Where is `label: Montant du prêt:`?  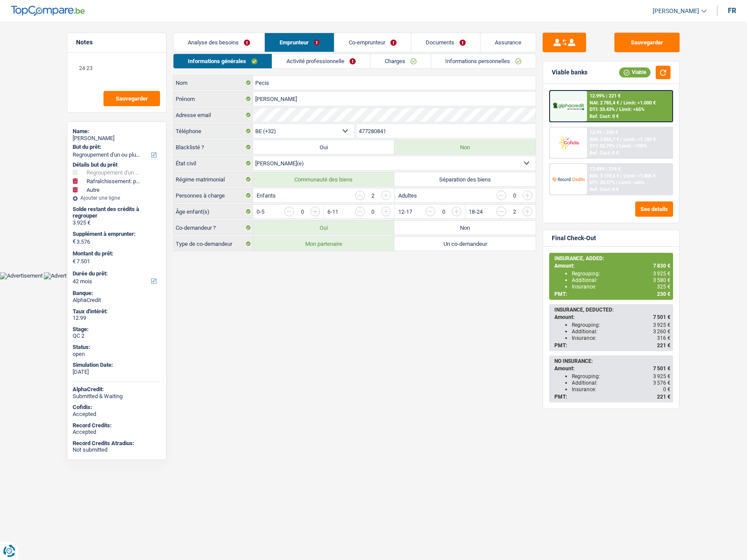 label: Montant du prêt: is located at coordinates (116, 254).